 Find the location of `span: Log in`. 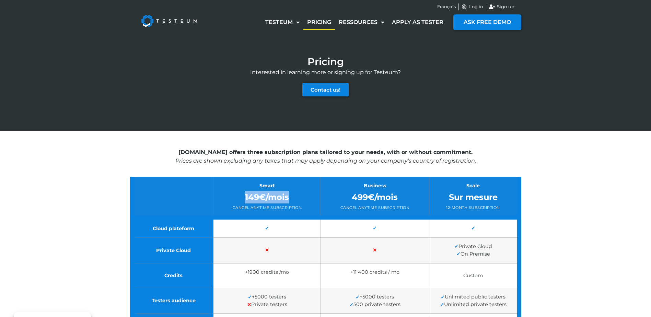

span: Log in is located at coordinates (475, 7).